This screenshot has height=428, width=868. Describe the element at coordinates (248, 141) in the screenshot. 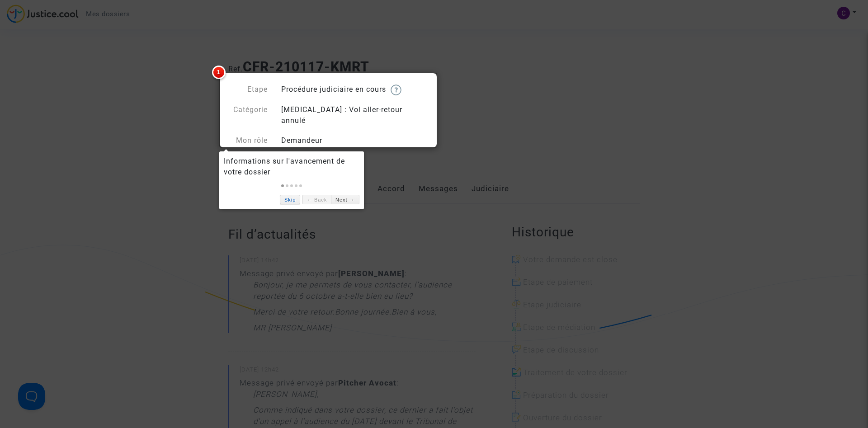

I see `div: Mon rôle` at that location.